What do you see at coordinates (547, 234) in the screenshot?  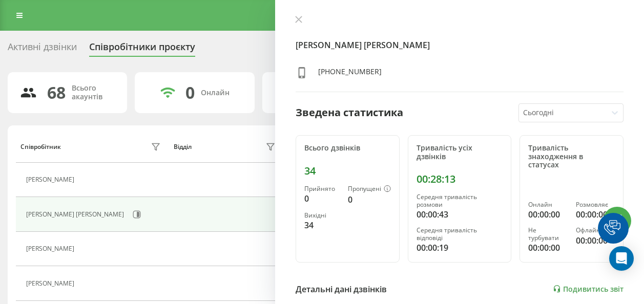 I see `div: Не турбувати` at bounding box center [547, 234].